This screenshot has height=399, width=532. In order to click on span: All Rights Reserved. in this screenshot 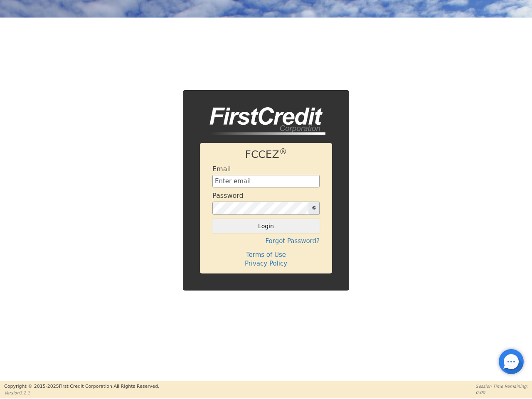, I will do `click(136, 386)`.